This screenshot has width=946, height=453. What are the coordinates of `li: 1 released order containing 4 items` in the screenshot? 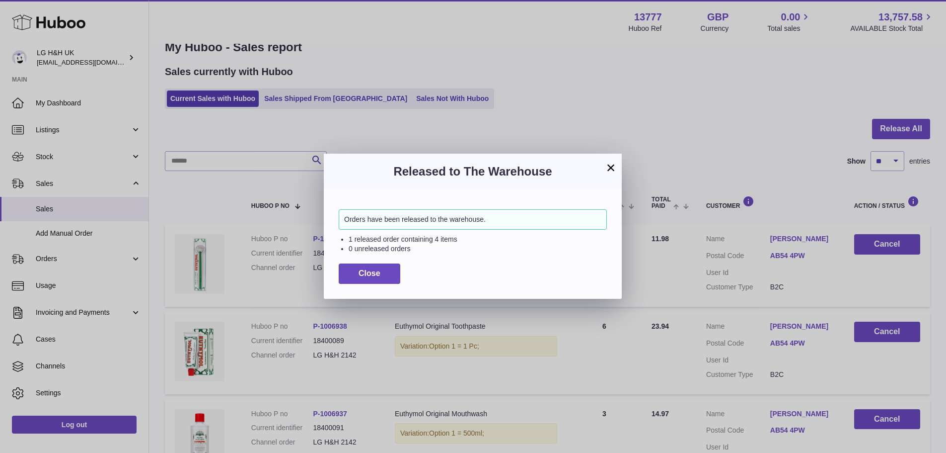 It's located at (478, 239).